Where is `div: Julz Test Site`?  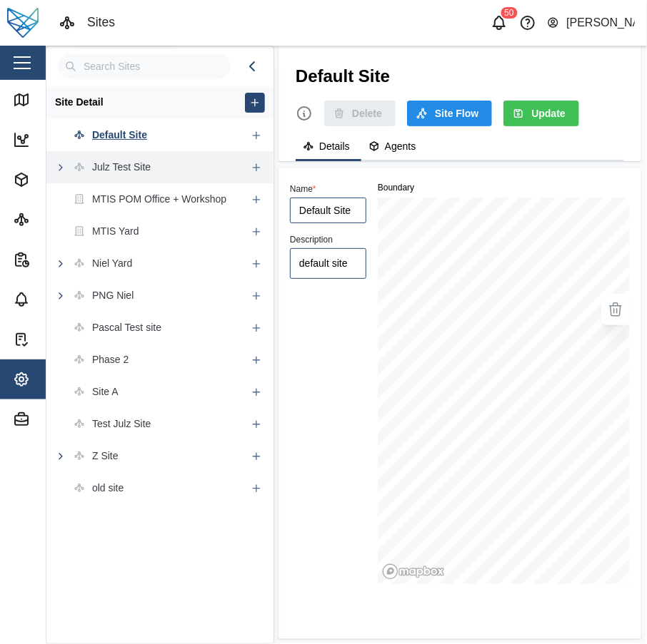 div: Julz Test Site is located at coordinates (121, 168).